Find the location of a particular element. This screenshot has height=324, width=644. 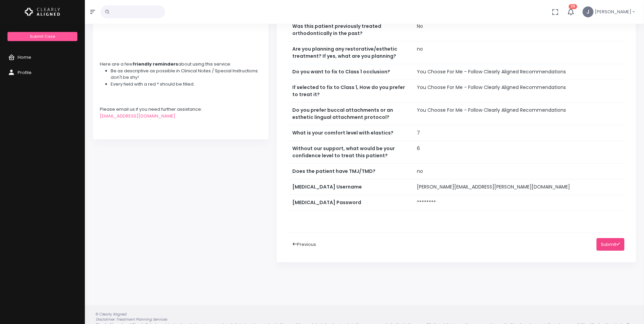

span: 39 is located at coordinates (573, 6).